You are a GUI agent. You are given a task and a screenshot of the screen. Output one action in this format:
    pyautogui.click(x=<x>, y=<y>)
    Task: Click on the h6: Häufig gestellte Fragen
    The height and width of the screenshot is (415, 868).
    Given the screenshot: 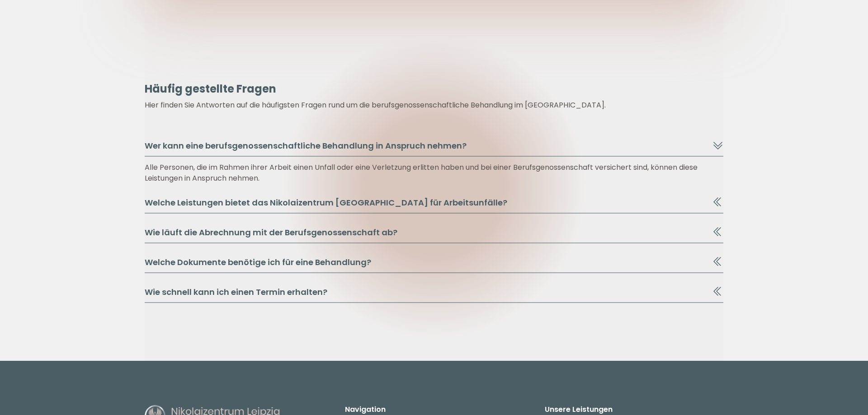 What is the action you would take?
    pyautogui.click(x=434, y=89)
    